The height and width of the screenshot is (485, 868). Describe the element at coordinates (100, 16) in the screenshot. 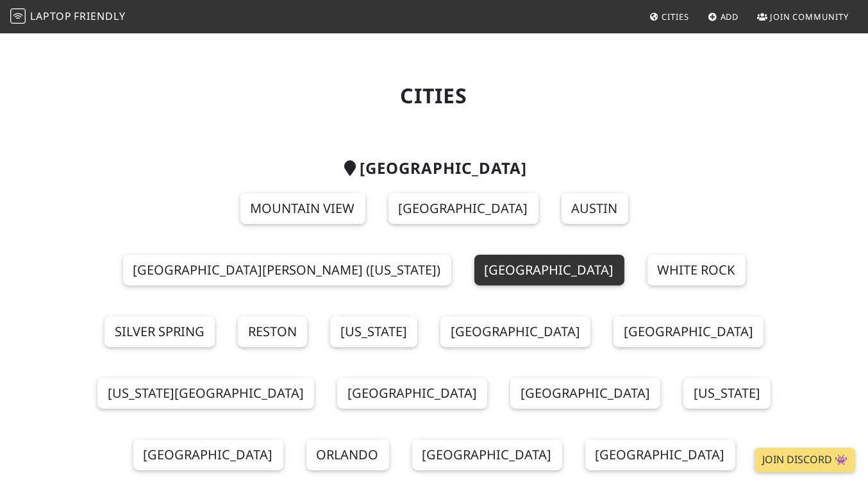

I see `span: Friendly` at that location.